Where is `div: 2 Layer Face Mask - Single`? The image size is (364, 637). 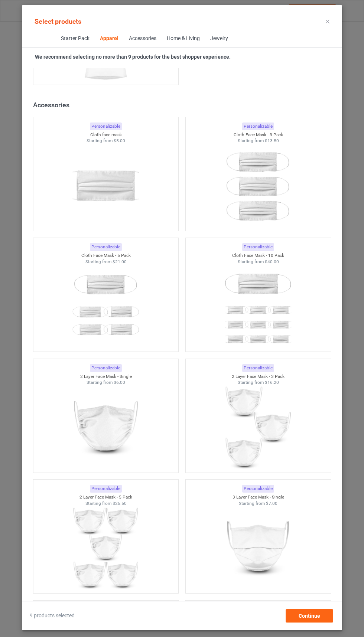
div: 2 Layer Face Mask - Single is located at coordinates (106, 377).